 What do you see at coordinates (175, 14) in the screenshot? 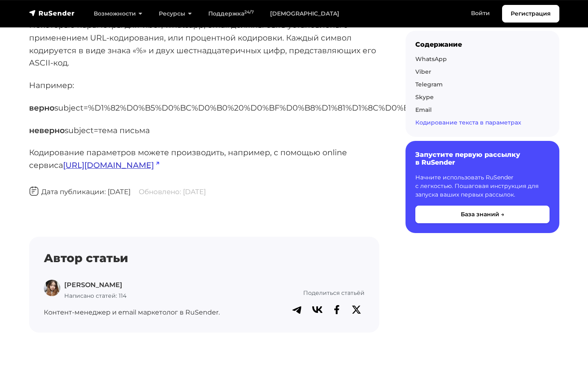
I see `a: Ресурсы` at bounding box center [175, 14].